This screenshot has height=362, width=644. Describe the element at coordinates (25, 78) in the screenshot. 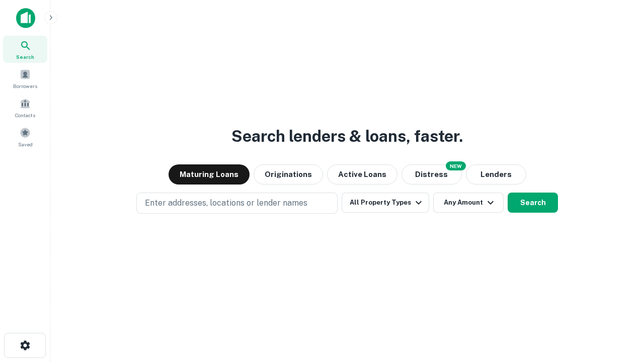

I see `div: Borrowers` at that location.